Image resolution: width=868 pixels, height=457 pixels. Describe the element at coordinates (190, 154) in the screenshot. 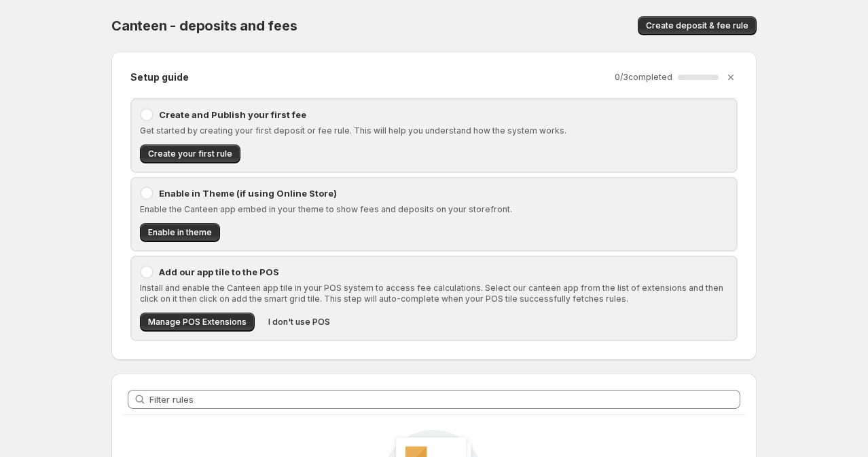

I see `span: Create your first rule` at that location.